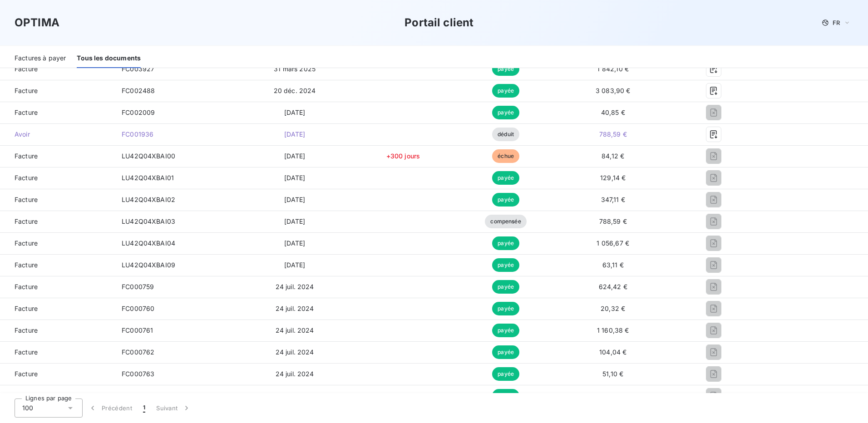 The width and height of the screenshot is (868, 423). Describe the element at coordinates (57, 134) in the screenshot. I see `span: Avoir` at that location.